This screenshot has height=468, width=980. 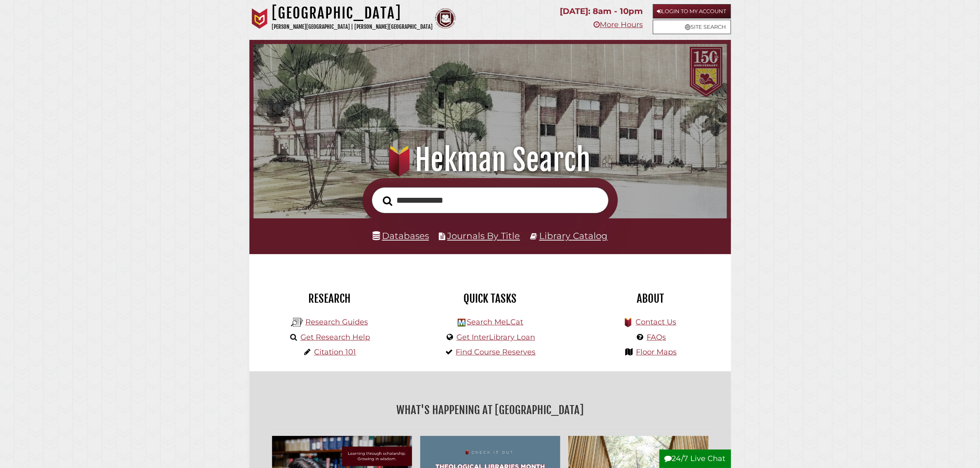 I want to click on a: Login to My Account, so click(x=692, y=11).